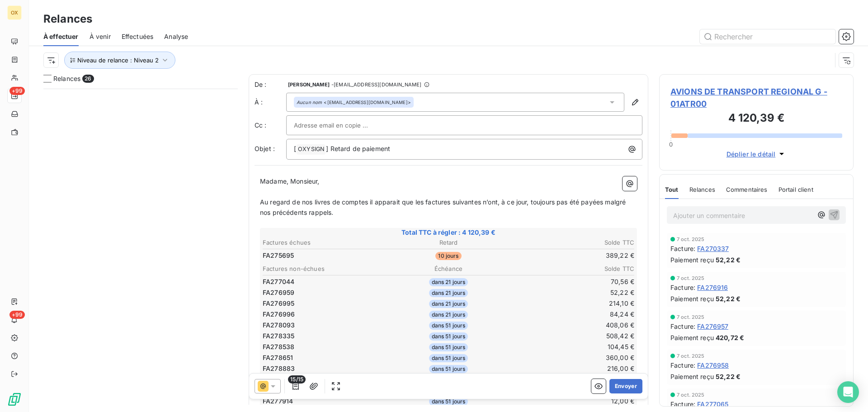  Describe the element at coordinates (324, 336) in the screenshot. I see `td: FA278335` at that location.